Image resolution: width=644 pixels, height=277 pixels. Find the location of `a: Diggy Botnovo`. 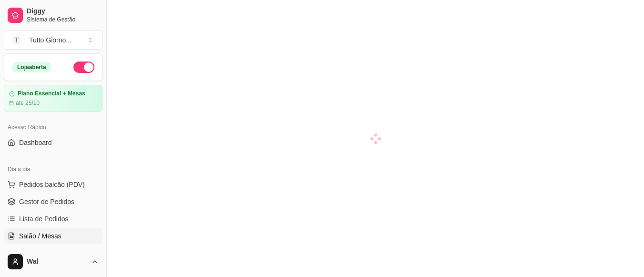

a: Diggy Botnovo is located at coordinates (53, 253).